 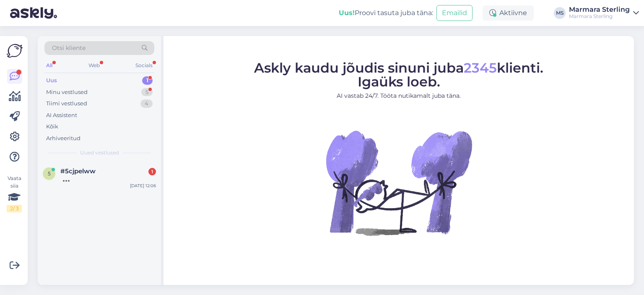 I want to click on div: Vaata siia, so click(x=14, y=193).